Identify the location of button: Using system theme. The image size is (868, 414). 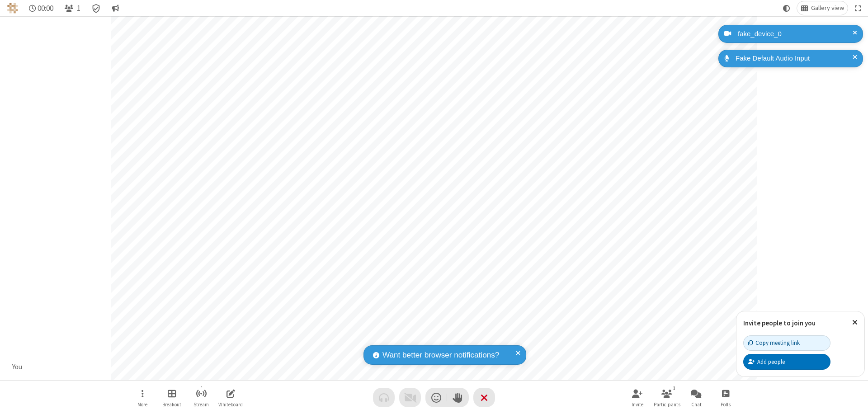
(786, 8).